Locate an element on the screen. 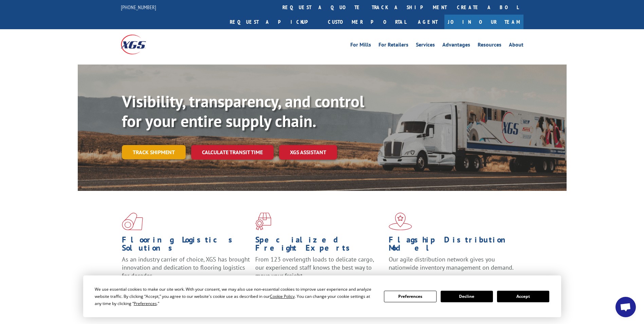 Image resolution: width=644 pixels, height=324 pixels. a: For Mills is located at coordinates (361, 46).